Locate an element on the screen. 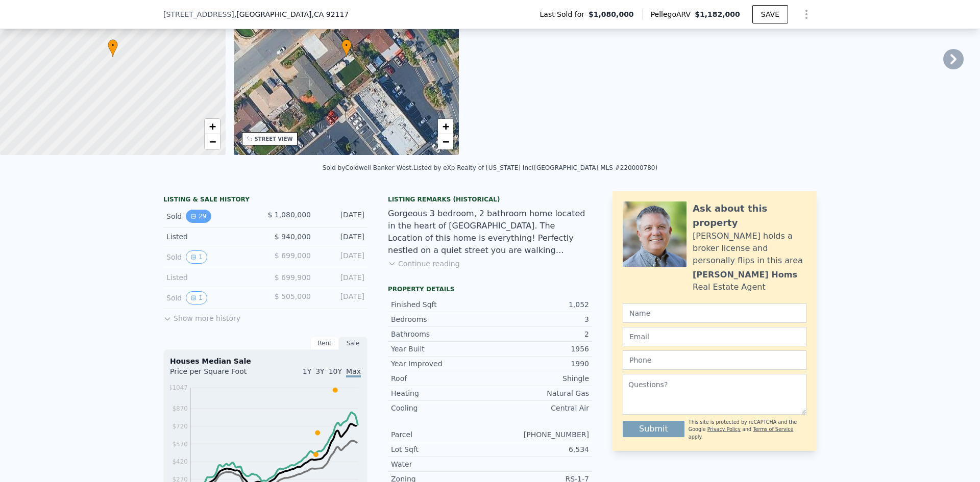 The image size is (980, 482). span: 10Y is located at coordinates (336, 371).